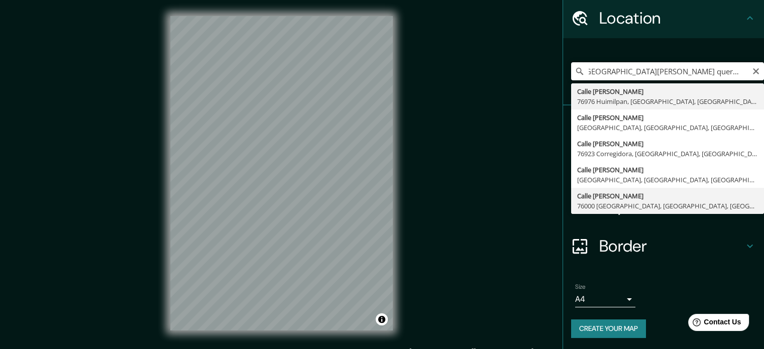 The height and width of the screenshot is (349, 764). Describe the element at coordinates (580, 287) in the screenshot. I see `label: Size` at that location.